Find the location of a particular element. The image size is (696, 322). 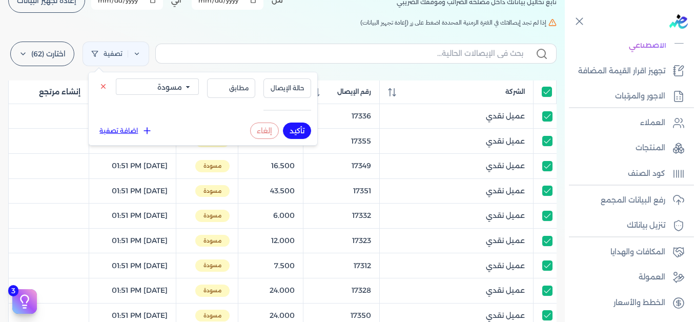

a: العملاء is located at coordinates (627, 123).